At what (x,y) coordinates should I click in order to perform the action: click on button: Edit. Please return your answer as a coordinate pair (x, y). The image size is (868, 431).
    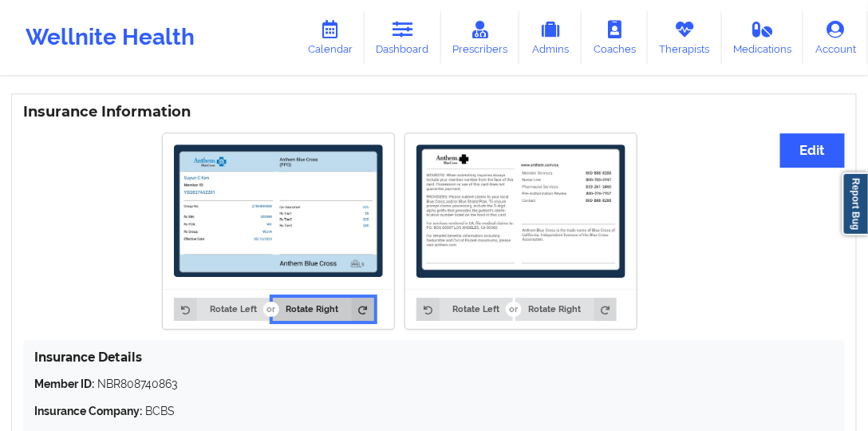
    Looking at the image, I should click on (812, 150).